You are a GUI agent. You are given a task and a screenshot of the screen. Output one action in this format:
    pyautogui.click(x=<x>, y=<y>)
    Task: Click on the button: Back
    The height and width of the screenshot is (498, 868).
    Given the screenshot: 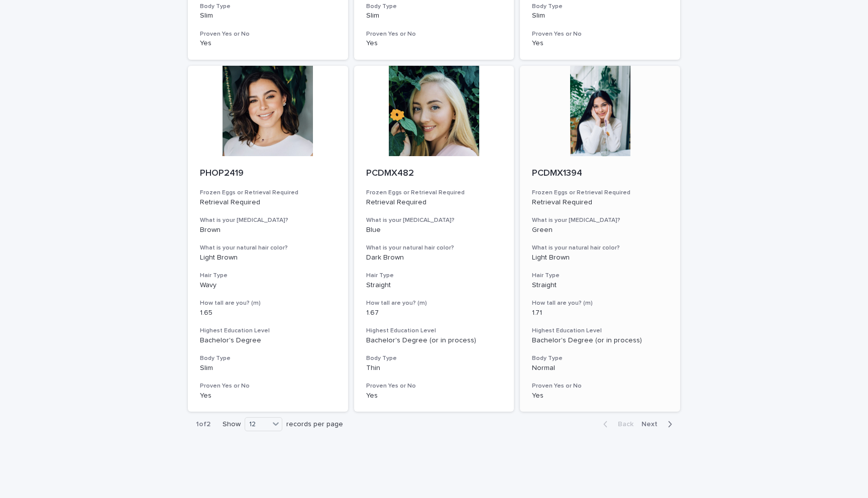 What is the action you would take?
    pyautogui.click(x=616, y=424)
    